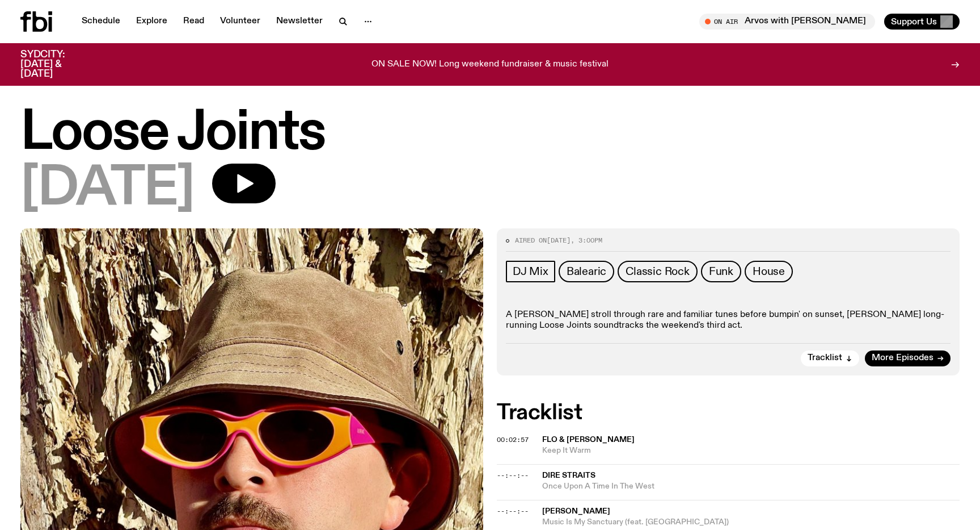 The image size is (980, 530). What do you see at coordinates (101, 21) in the screenshot?
I see `a: Schedule` at bounding box center [101, 21].